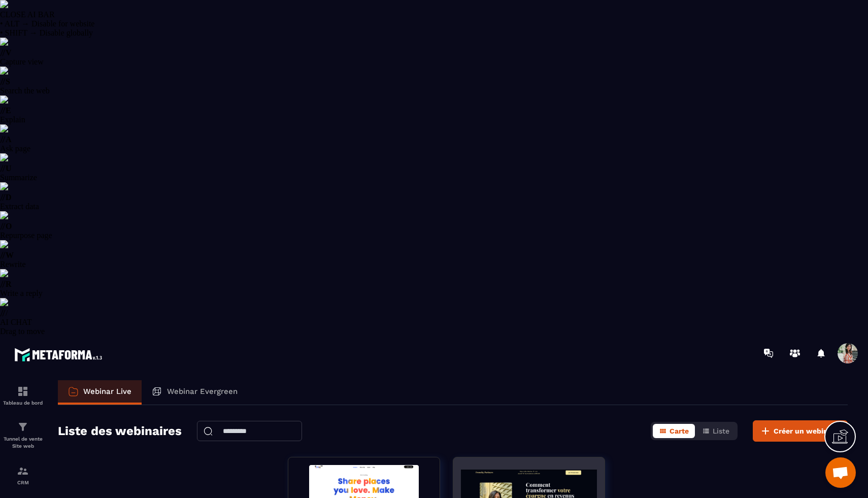  What do you see at coordinates (716, 430) in the screenshot?
I see `button: Liste` at bounding box center [716, 430].